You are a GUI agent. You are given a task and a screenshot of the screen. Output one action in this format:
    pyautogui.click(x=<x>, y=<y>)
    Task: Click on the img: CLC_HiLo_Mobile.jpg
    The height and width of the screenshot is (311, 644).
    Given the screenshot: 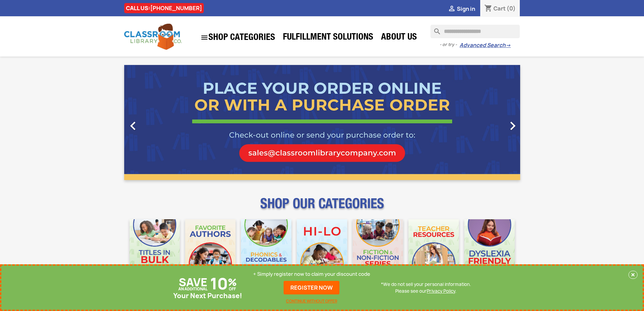 What is the action you would take?
    pyautogui.click(x=322, y=244)
    